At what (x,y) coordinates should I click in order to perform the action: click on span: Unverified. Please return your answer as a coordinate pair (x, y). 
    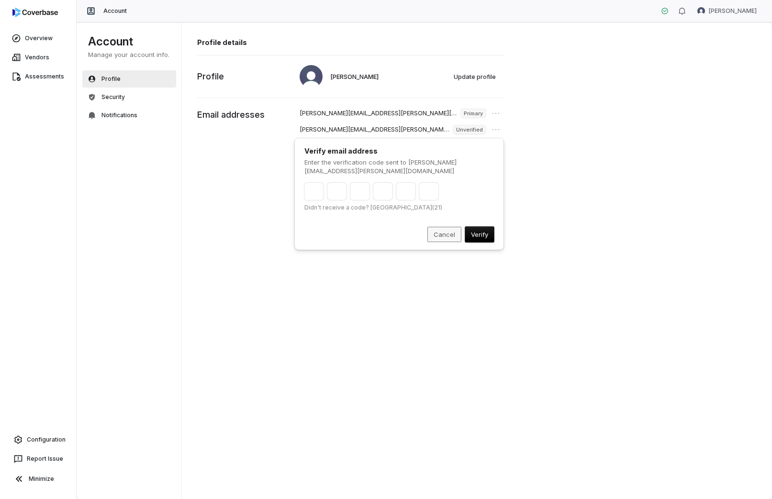
    Looking at the image, I should click on (470, 130).